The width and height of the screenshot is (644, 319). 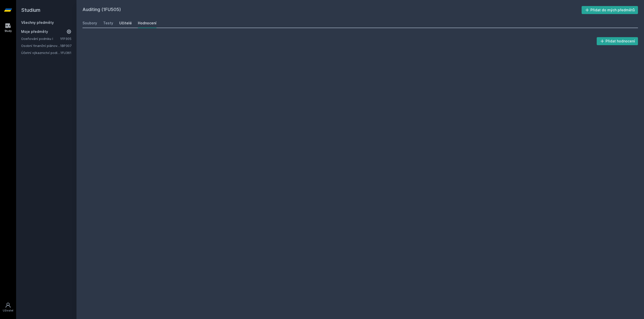 I want to click on span: Moje předměty, so click(x=35, y=32).